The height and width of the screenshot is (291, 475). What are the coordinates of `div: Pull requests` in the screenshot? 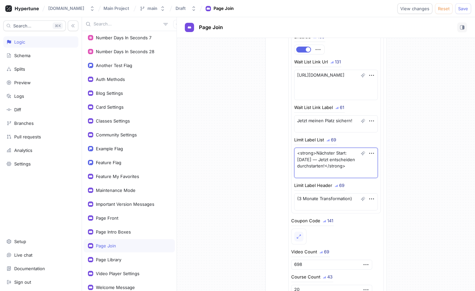 It's located at (27, 137).